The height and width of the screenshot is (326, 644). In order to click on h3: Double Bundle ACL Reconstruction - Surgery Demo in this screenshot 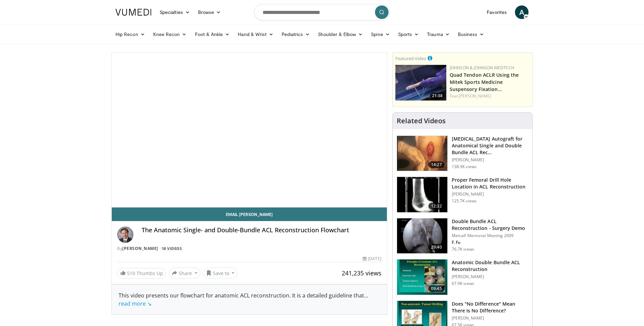, I will do `click(490, 225)`.